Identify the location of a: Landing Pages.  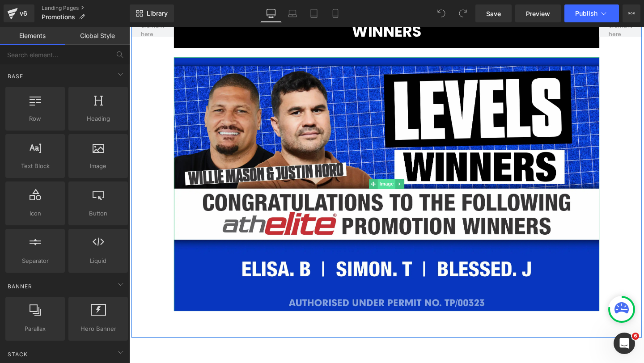
(86, 8).